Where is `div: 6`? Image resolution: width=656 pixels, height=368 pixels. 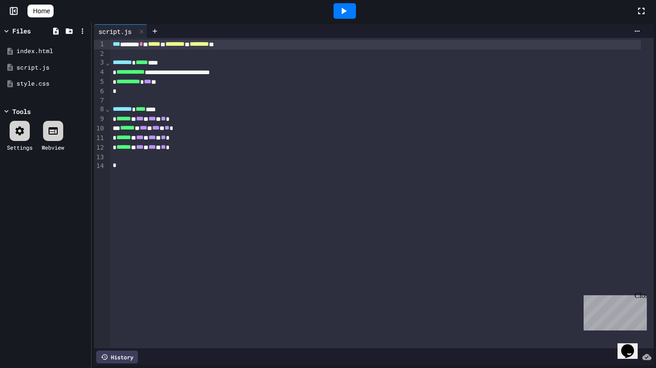 div: 6 is located at coordinates (99, 92).